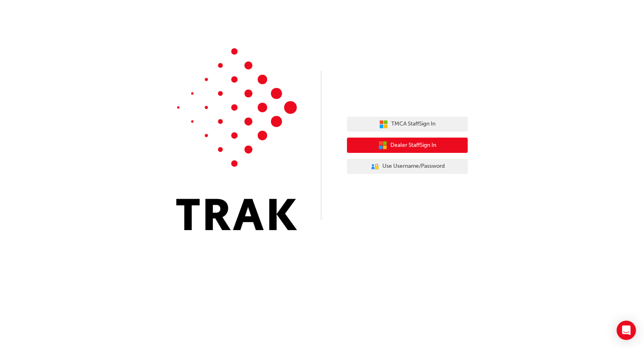 The height and width of the screenshot is (348, 644). Describe the element at coordinates (237, 139) in the screenshot. I see `img: Trak` at that location.